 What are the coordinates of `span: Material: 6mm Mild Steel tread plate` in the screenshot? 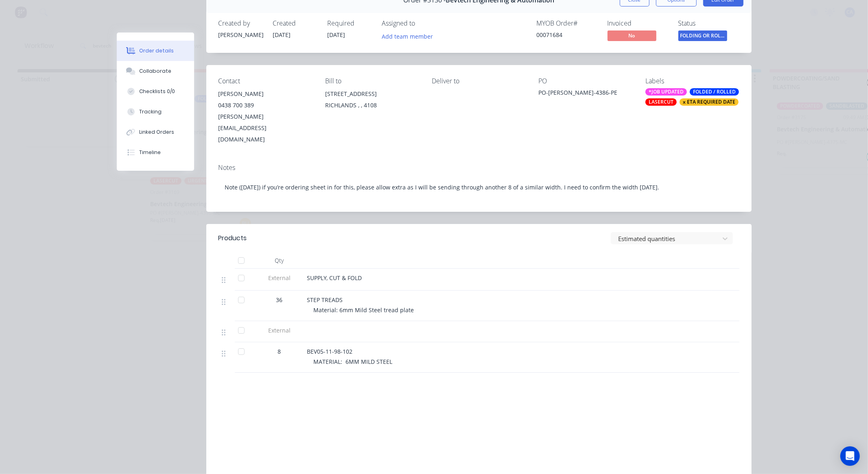 It's located at (364, 310).